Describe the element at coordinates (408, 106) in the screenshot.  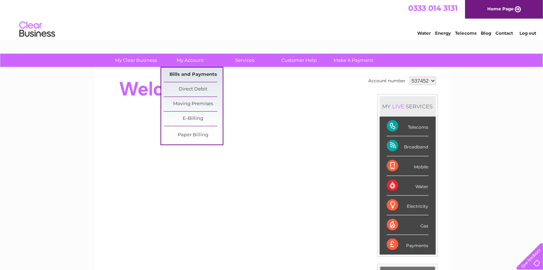
I see `div: MY SERVICES` at that location.